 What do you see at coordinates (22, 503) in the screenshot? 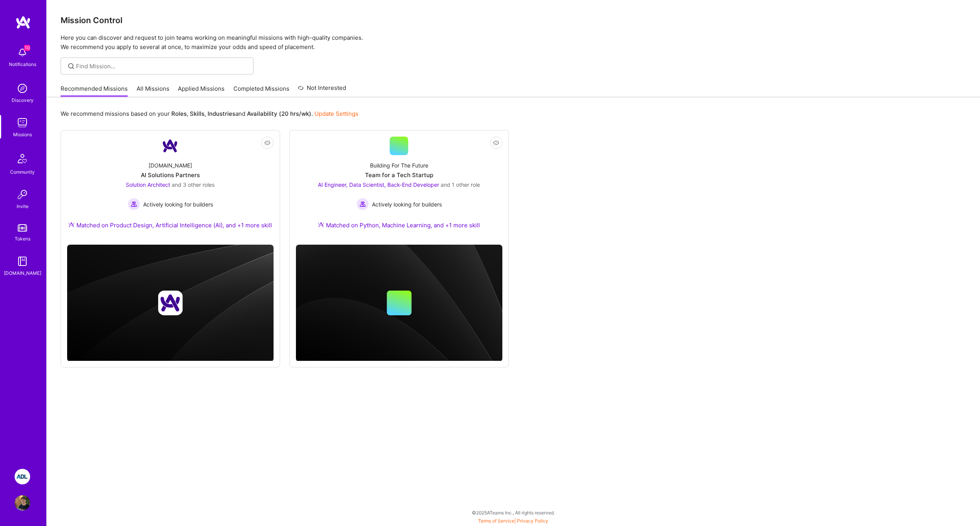
I see `img: User Avatar` at bounding box center [22, 503].